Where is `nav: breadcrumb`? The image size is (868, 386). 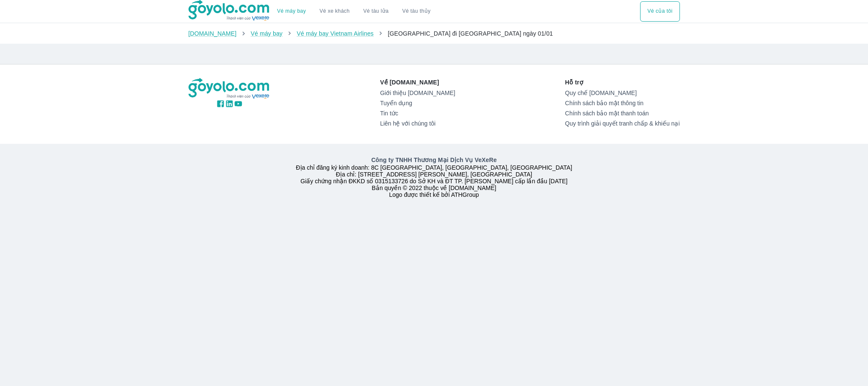
nav: breadcrumb is located at coordinates (434, 34).